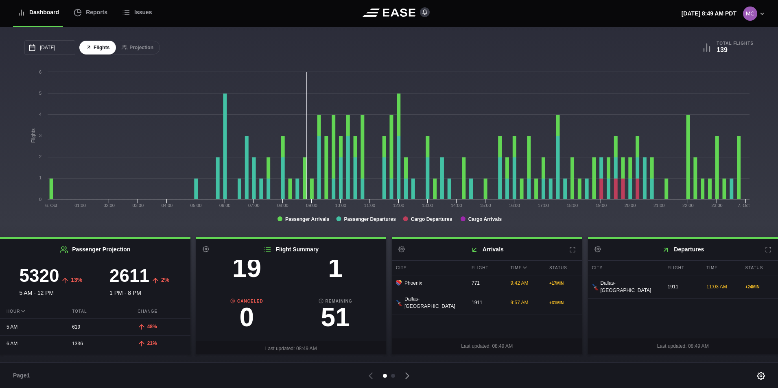 The image size is (778, 388). I want to click on h2: Flight Summary, so click(292, 250).